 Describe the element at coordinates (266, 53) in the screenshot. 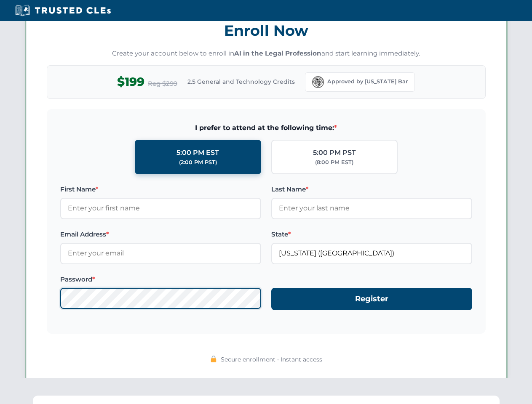

I see `p: Create your account below to enroll in and start learning immediately.` at that location.